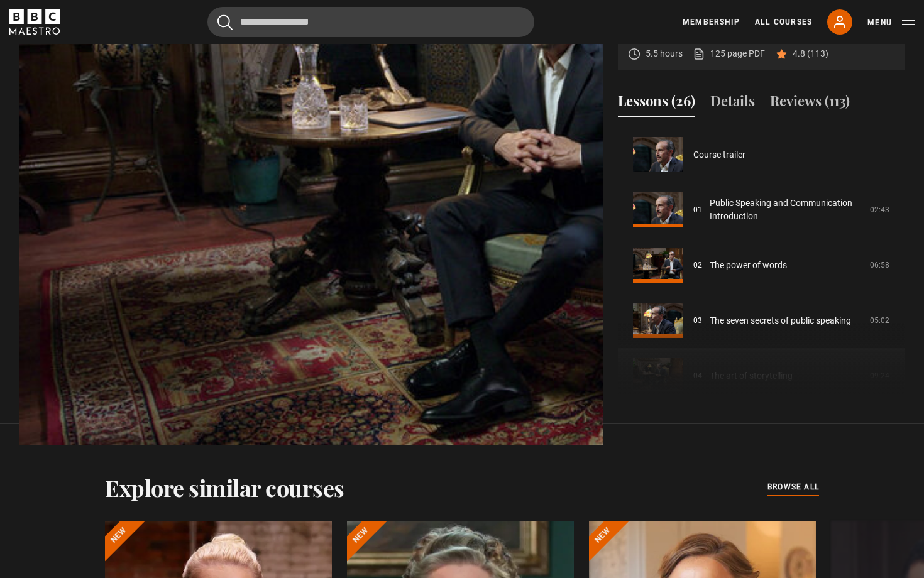 The height and width of the screenshot is (578, 924). I want to click on svg: BBC Maestro, so click(35, 22).